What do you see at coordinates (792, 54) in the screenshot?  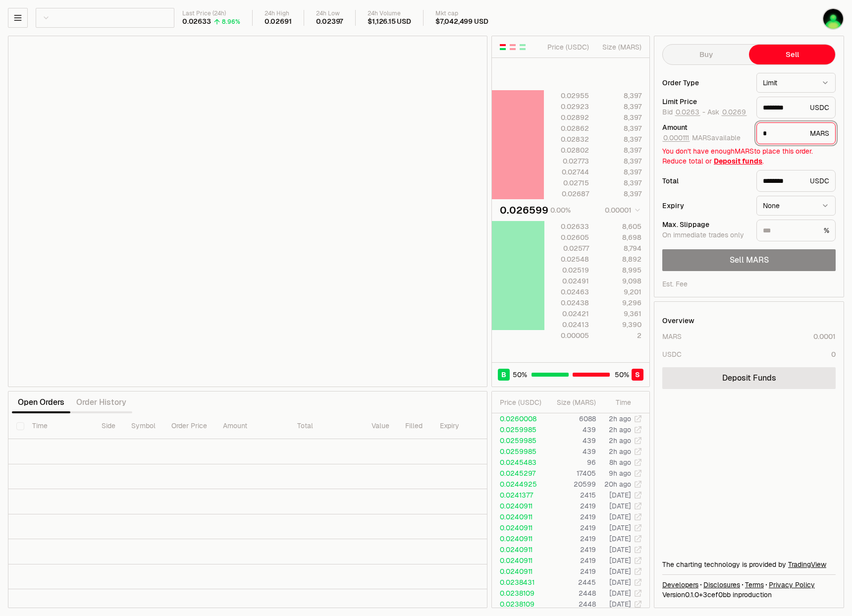 I see `button: Sell` at bounding box center [792, 54].